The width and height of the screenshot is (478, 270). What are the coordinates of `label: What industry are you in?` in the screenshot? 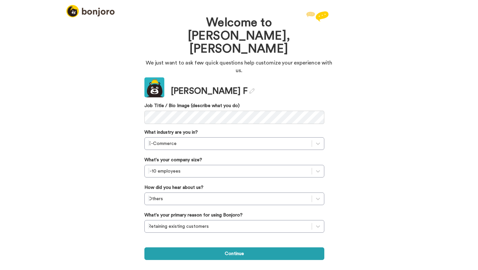 It's located at (171, 132).